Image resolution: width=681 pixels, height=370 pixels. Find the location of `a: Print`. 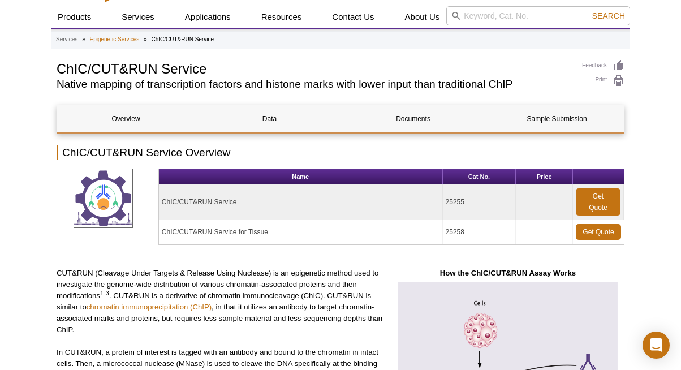

a: Print is located at coordinates (603, 81).